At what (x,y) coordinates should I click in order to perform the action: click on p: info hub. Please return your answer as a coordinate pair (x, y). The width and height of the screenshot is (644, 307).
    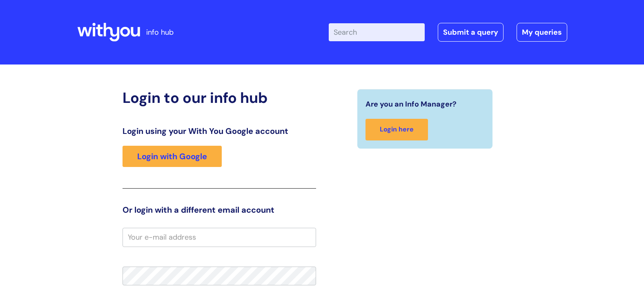
    Looking at the image, I should click on (160, 32).